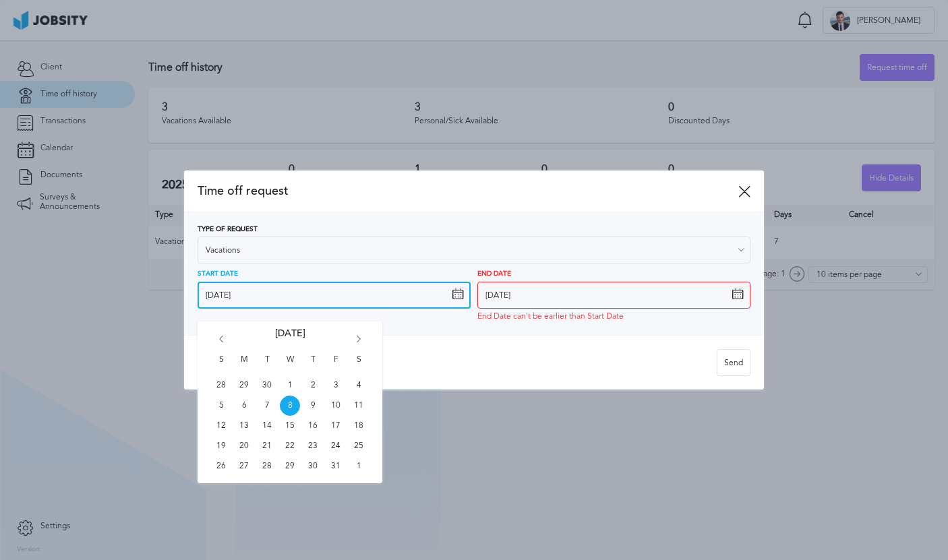 Image resolution: width=948 pixels, height=560 pixels. I want to click on span: Fri Oct 31 2025, so click(336, 467).